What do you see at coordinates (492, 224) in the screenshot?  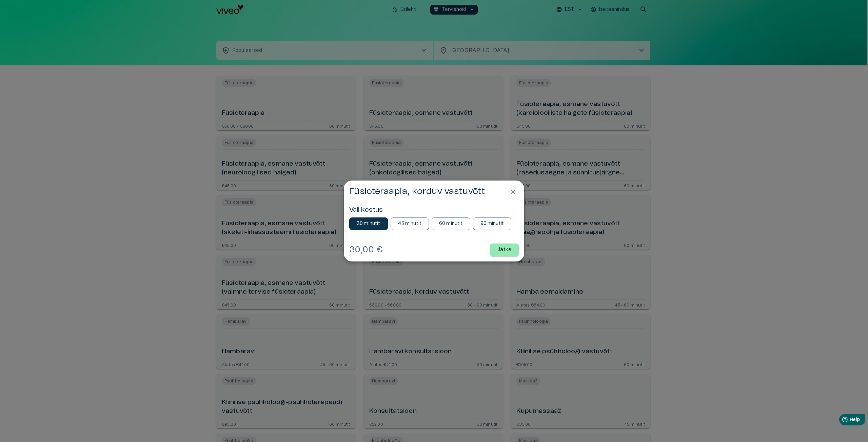 I see `button: 90 minutit` at bounding box center [492, 224].